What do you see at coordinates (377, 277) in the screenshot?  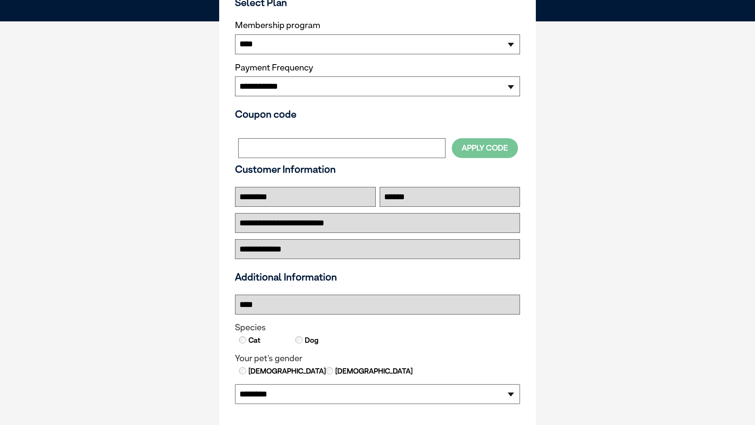 I see `h3: Additional Information` at bounding box center [377, 277].